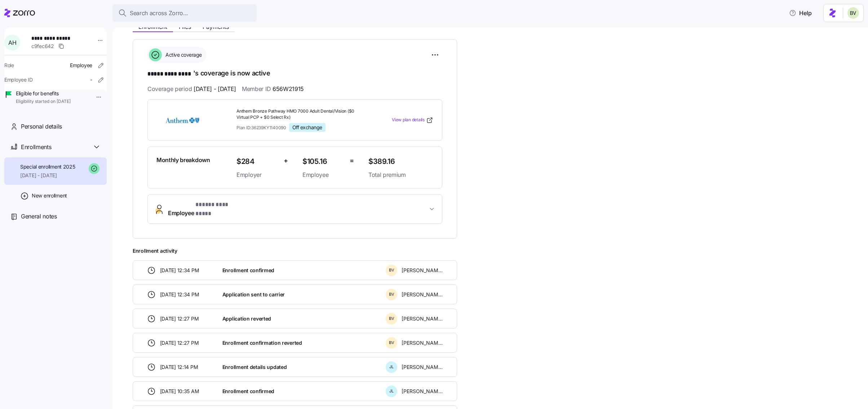  Describe the element at coordinates (182, 120) in the screenshot. I see `img: Anthem` at that location.